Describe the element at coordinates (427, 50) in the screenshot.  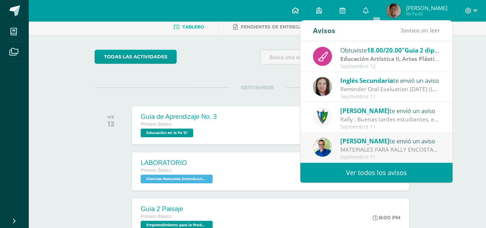
I see `span: "Guia 2 diploma"` at that location.